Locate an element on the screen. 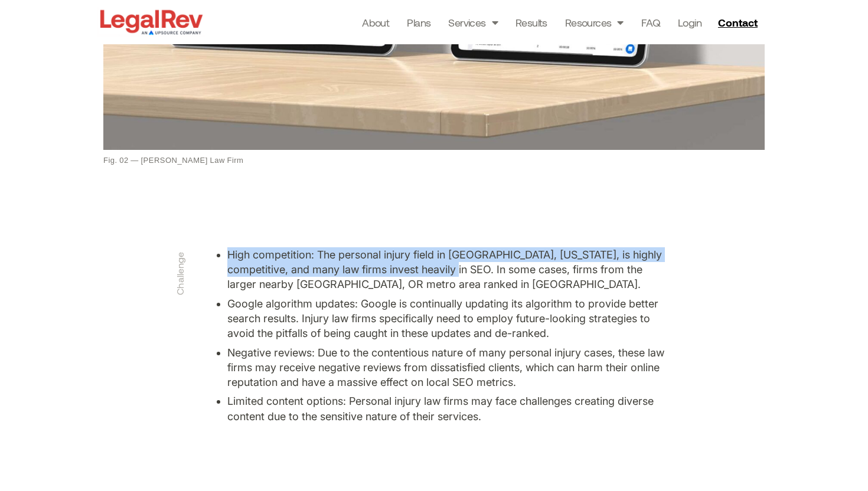  a: About is located at coordinates (375, 23).